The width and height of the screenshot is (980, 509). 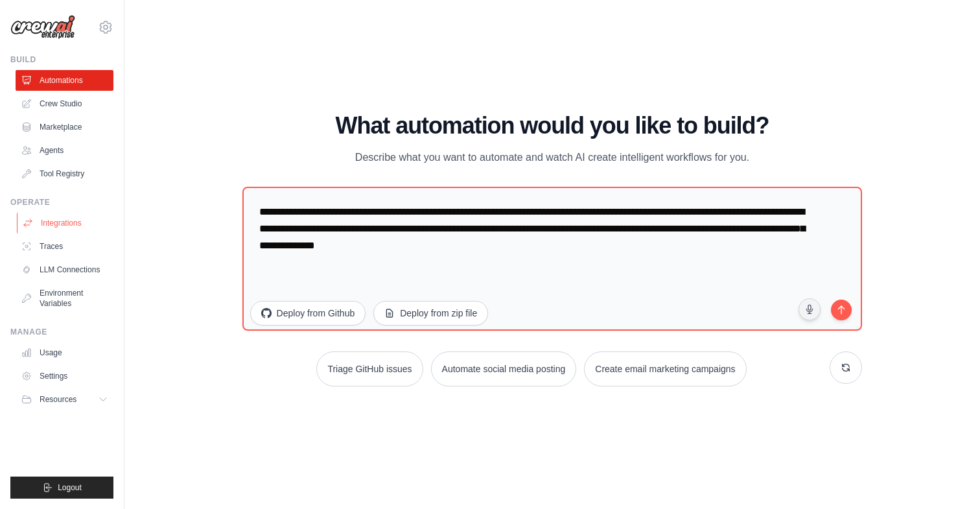 I want to click on a: Integrations, so click(x=66, y=223).